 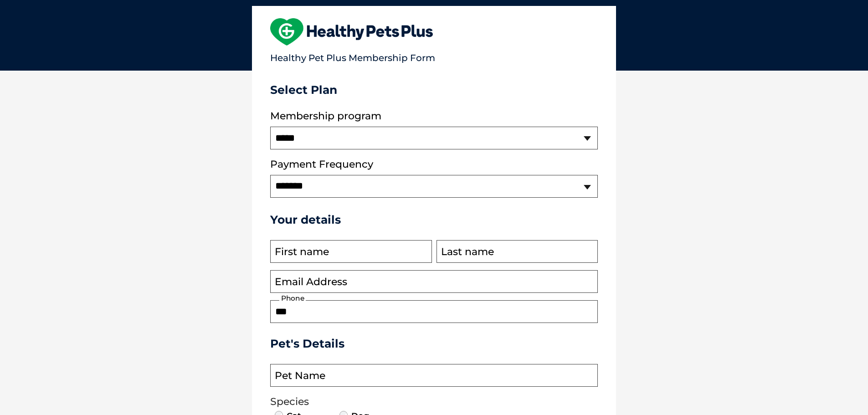 I want to click on label: Payment Frequency, so click(x=322, y=165).